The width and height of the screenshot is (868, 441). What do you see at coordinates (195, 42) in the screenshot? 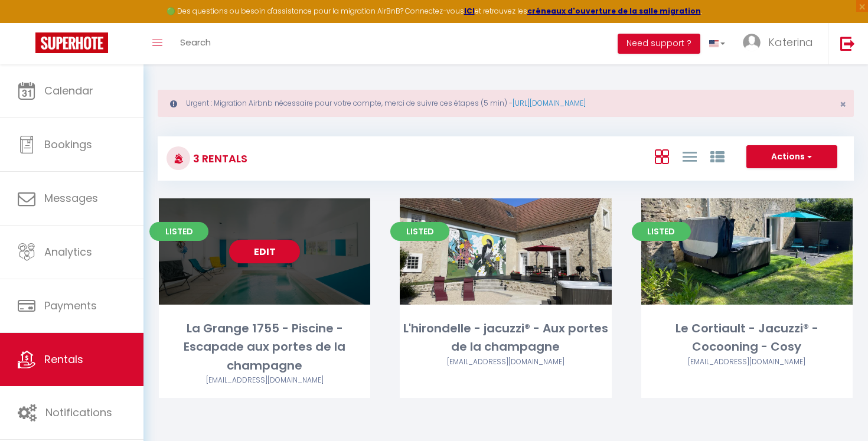
I see `span: Search` at bounding box center [195, 42].